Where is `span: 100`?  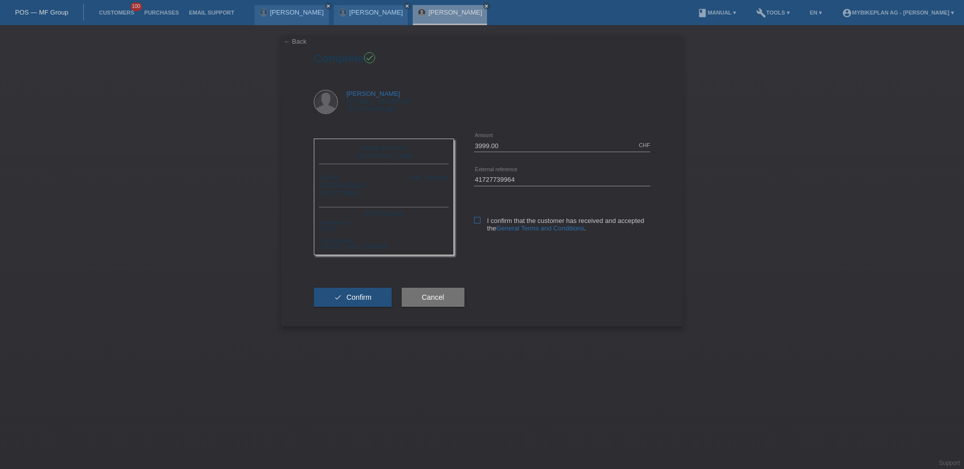
span: 100 is located at coordinates (137, 7).